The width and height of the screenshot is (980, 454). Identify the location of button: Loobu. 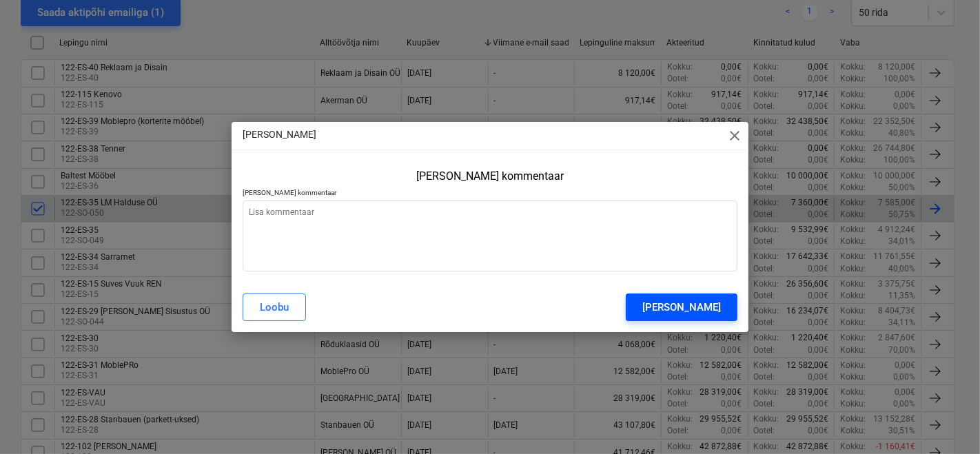
(274, 307).